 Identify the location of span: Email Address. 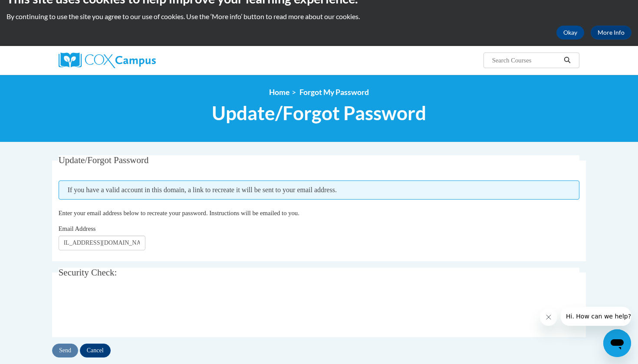
(77, 229).